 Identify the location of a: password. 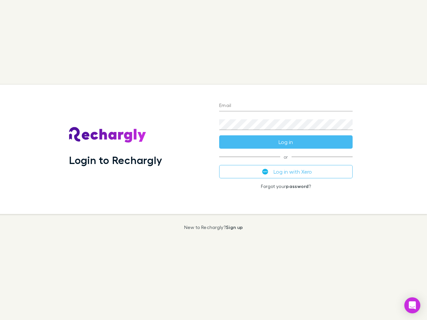
(297, 186).